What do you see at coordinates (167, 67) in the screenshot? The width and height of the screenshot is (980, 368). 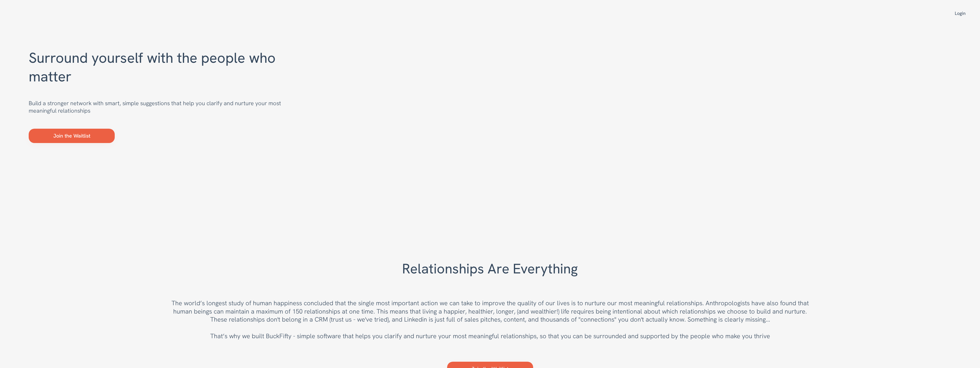 I see `h1: Surround yourself with the people who matter` at bounding box center [167, 67].